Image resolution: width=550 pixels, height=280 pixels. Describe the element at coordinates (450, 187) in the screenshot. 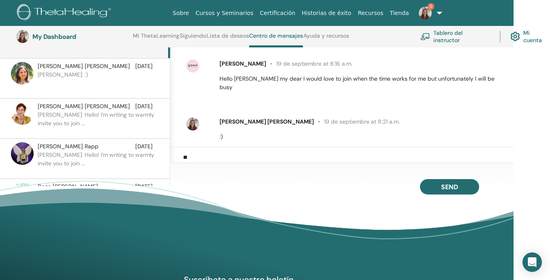

I see `span: Send` at that location.